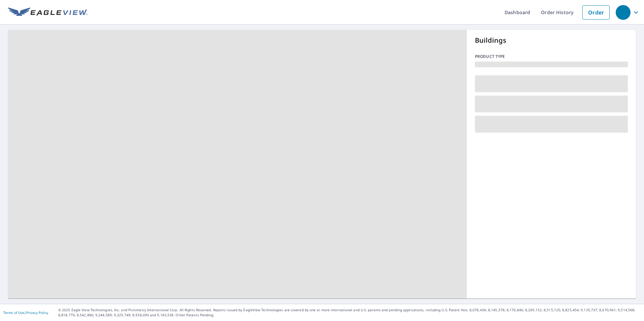 This screenshot has width=644, height=321. Describe the element at coordinates (349, 313) in the screenshot. I see `p: © 2025 Eagle View Technologies, Inc. and Pictometry International Corp. All Rights Reserved. Repo...` at that location.